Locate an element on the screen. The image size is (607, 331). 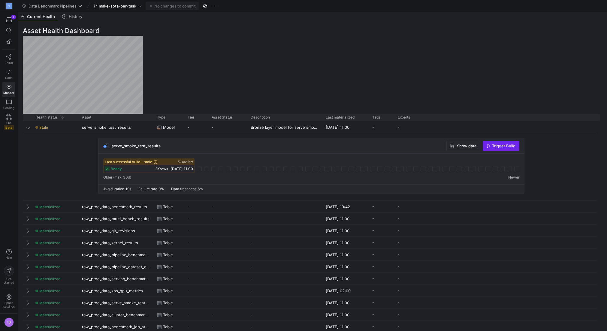
button: Trigger Build is located at coordinates (501, 146).